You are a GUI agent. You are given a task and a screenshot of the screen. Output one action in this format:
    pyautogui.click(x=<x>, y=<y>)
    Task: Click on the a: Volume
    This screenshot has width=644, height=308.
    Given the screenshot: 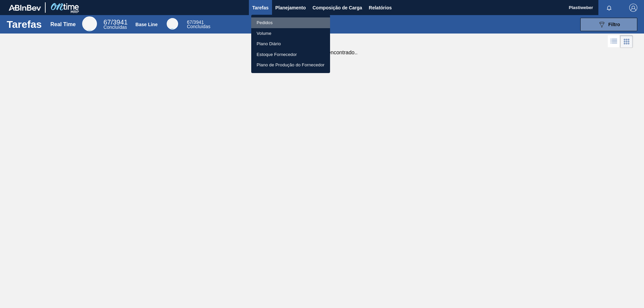 What is the action you would take?
    pyautogui.click(x=291, y=33)
    